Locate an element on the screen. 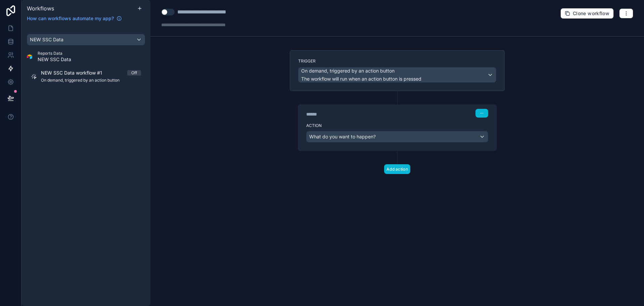  a: How can workflows automate my app? is located at coordinates (74, 18).